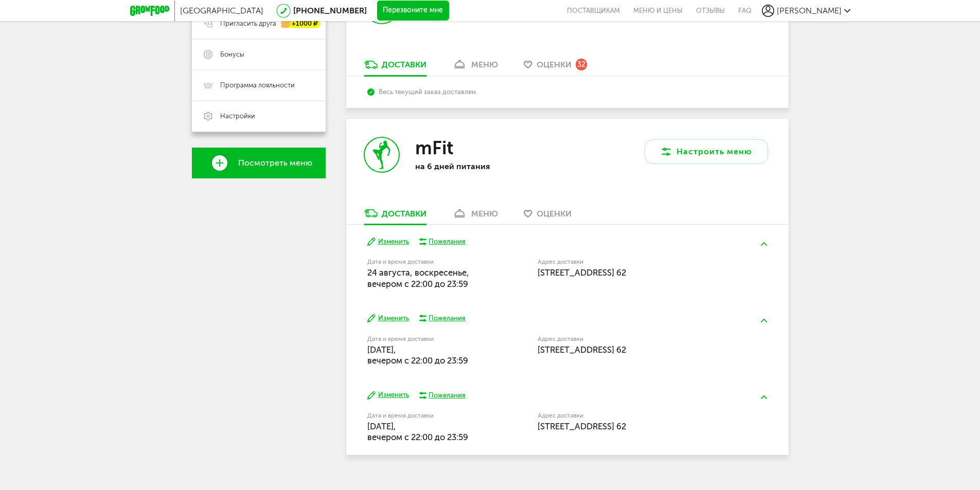  Describe the element at coordinates (581, 64) in the screenshot. I see `div: 32` at that location.